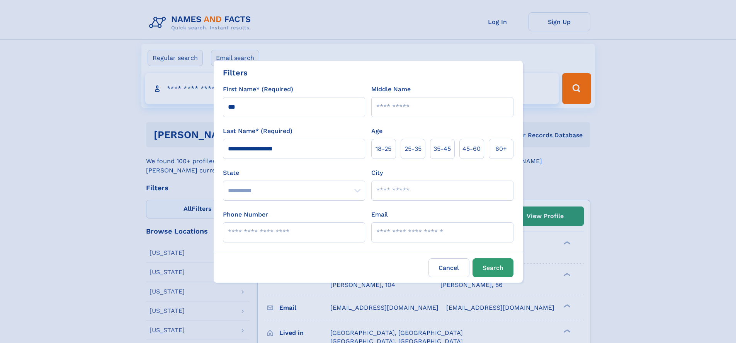 The image size is (736, 343). What do you see at coordinates (377, 131) in the screenshot?
I see `label: Age` at bounding box center [377, 131].